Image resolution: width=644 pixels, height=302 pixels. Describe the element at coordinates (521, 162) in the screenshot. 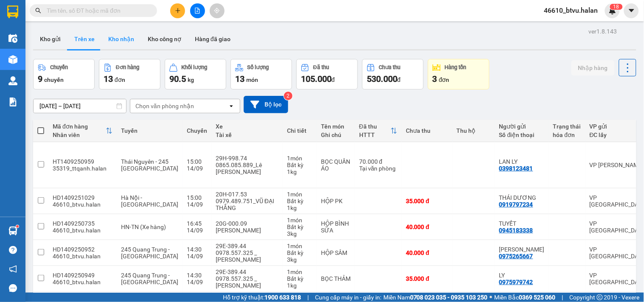

I see `div: LAN LY` at that location.